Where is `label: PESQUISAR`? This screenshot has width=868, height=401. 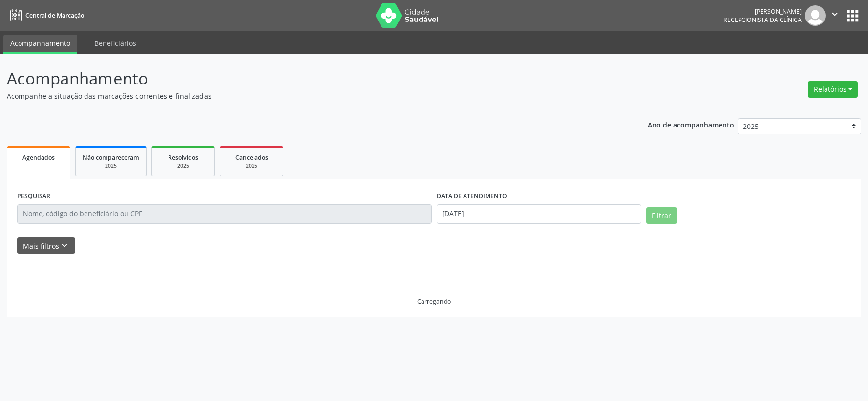 label: PESQUISAR is located at coordinates (34, 197).